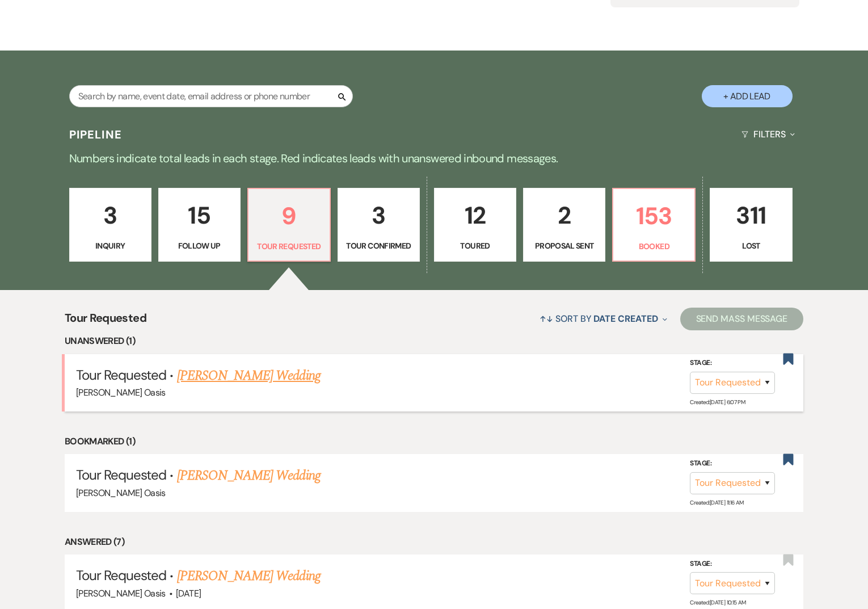  What do you see at coordinates (751, 225) in the screenshot?
I see `a: 311Lost` at bounding box center [751, 225].